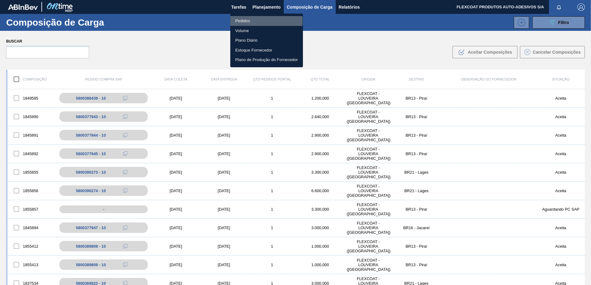 Image resolution: width=591 pixels, height=285 pixels. What do you see at coordinates (266, 40) in the screenshot?
I see `a: Plano Diário` at bounding box center [266, 40].